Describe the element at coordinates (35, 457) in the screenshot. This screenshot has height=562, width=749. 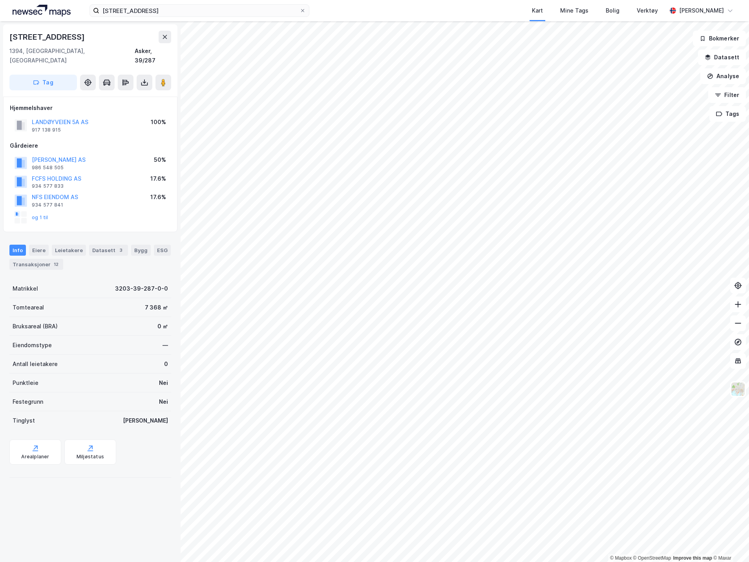
I see `div: Arealplaner` at that location.